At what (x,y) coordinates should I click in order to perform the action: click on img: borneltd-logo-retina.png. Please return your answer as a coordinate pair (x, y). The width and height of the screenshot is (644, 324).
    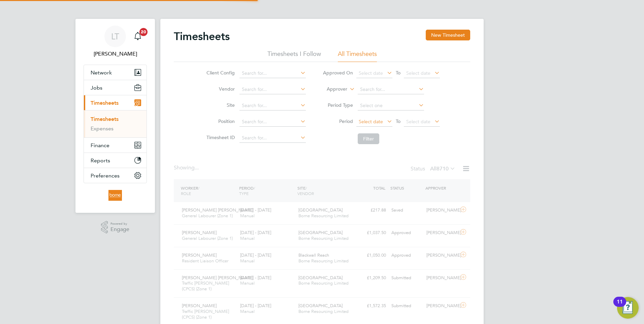
    Looking at the image, I should click on (115, 196).